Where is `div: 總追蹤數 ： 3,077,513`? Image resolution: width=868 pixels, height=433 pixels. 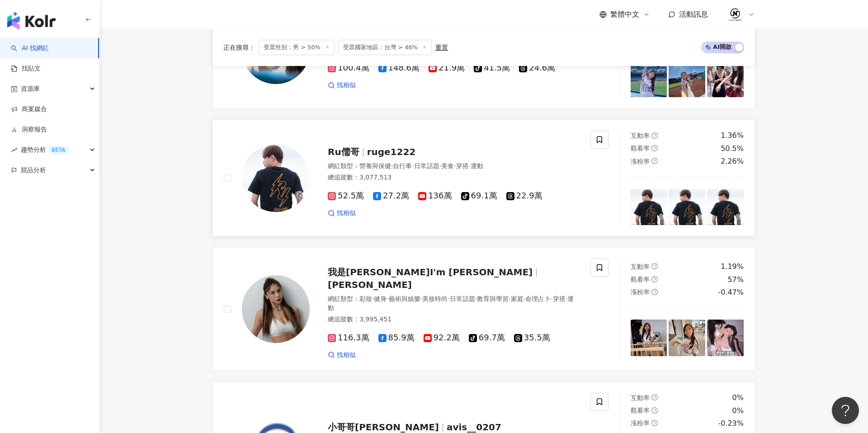 div: 總追蹤數 ： 3,077,513 is located at coordinates (453, 178).